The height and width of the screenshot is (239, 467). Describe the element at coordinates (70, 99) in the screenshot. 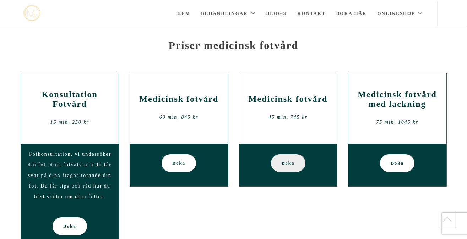

I see `h2: Konsultation Fotvård` at that location.